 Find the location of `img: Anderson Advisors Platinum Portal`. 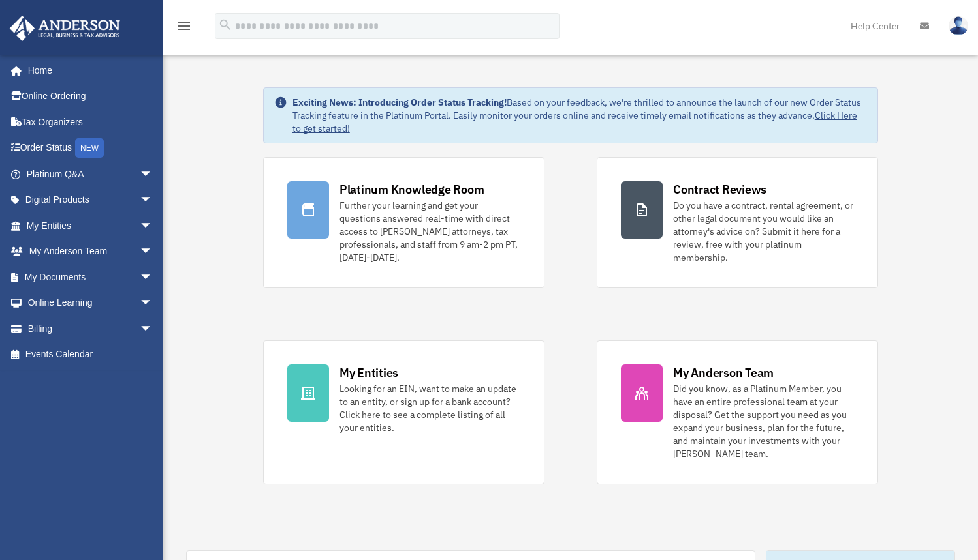

img: Anderson Advisors Platinum Portal is located at coordinates (65, 28).